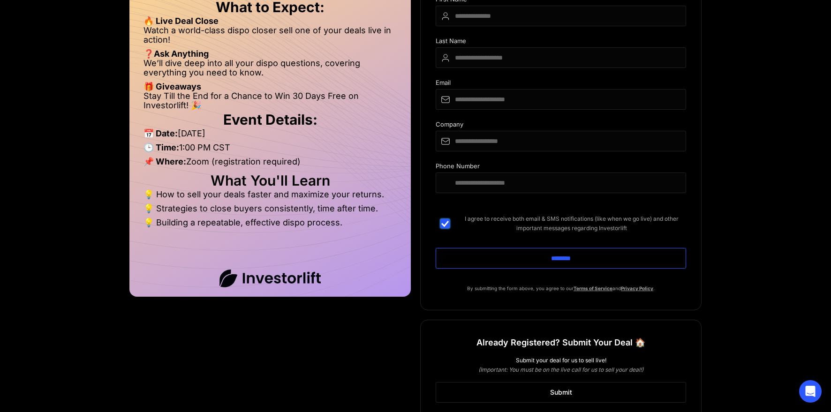 This screenshot has height=412, width=831. I want to click on div: Last Name, so click(561, 42).